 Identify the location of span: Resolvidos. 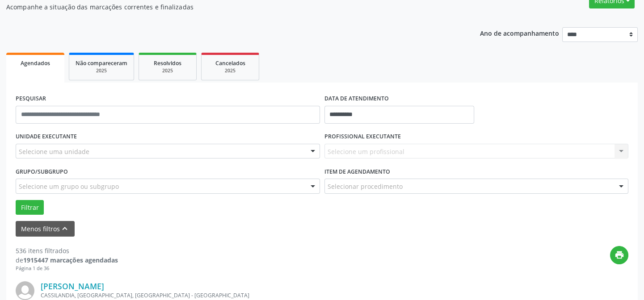
(168, 63).